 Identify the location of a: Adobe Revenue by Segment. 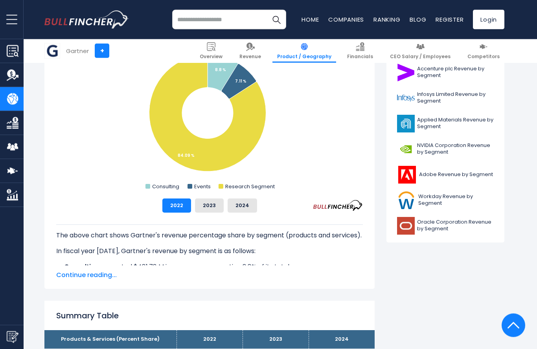
(445, 175).